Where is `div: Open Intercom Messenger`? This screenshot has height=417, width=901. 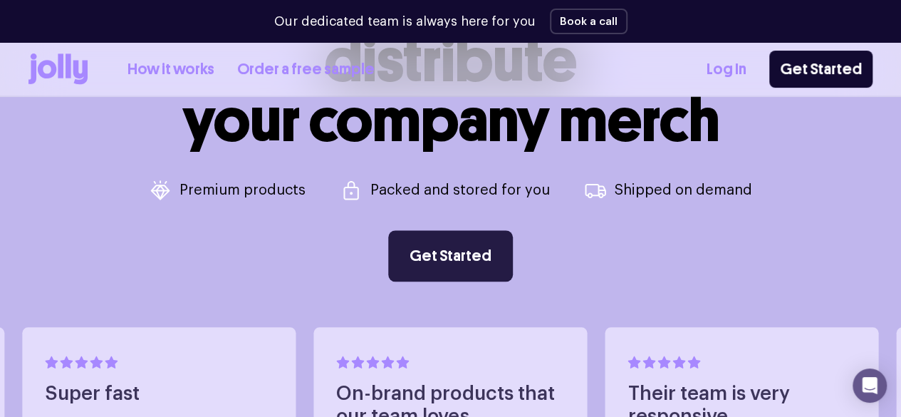
div: Open Intercom Messenger is located at coordinates (869, 385).